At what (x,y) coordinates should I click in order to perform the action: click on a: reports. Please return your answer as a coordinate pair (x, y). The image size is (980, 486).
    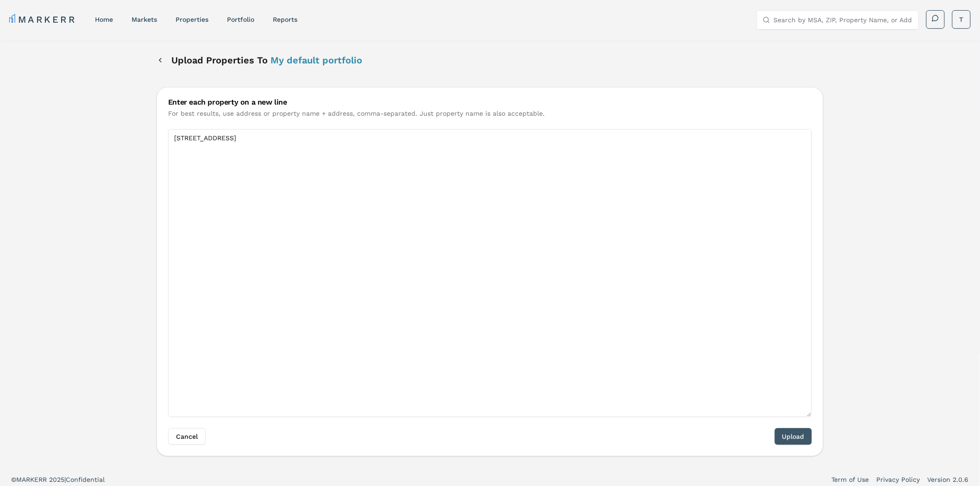
    Looking at the image, I should click on (285, 19).